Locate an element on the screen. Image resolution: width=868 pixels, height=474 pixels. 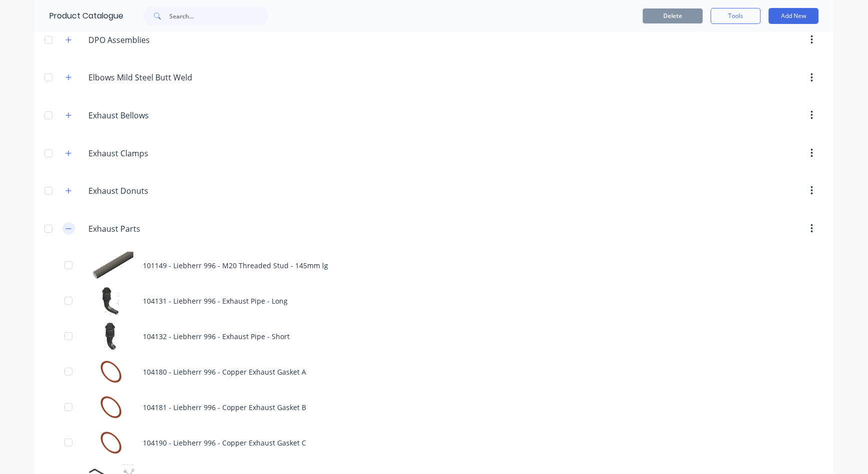
div: 104180 - Liebherr 996 - Copper Exhaust Gasket A104180 - Liebherr 996 - Copper Exhaust Gasket A is located at coordinates (434, 371).